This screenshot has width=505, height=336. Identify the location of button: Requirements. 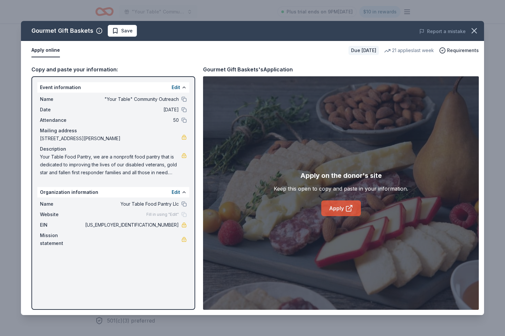
(459, 50).